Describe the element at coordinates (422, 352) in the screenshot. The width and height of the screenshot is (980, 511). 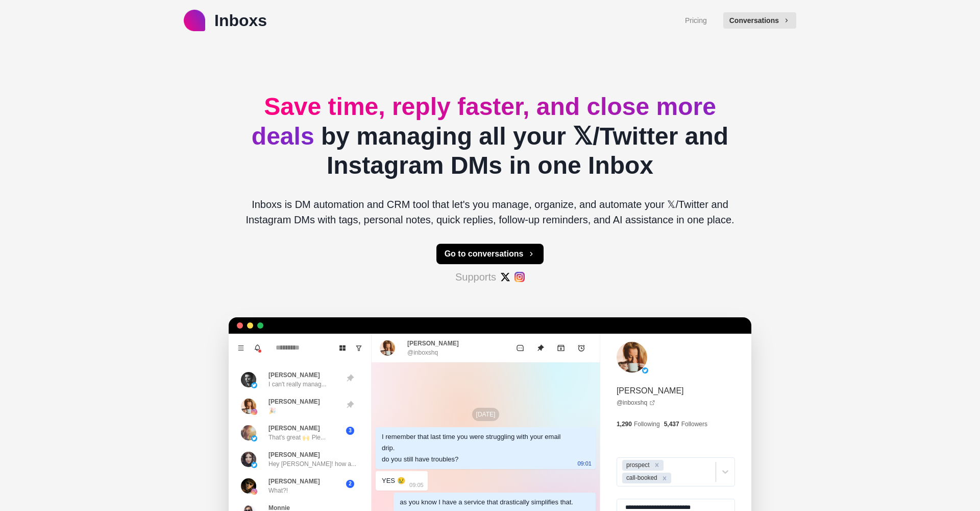
I see `p: @inboxshq` at that location.